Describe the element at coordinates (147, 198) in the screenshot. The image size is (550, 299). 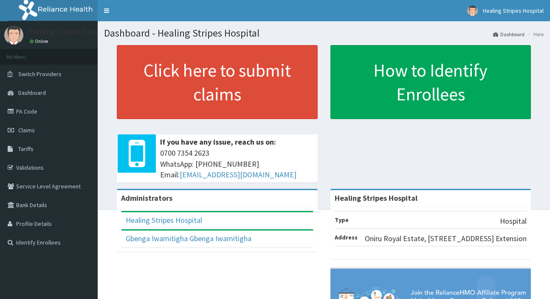
I see `b: Administrators` at that location.